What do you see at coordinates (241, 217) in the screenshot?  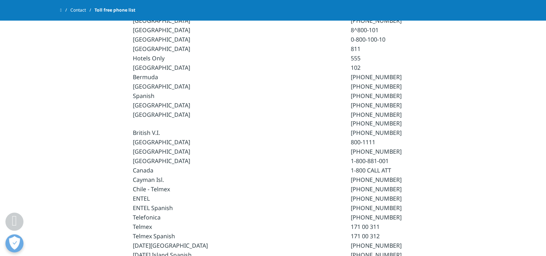 I see `td: Telefonica` at bounding box center [241, 217].